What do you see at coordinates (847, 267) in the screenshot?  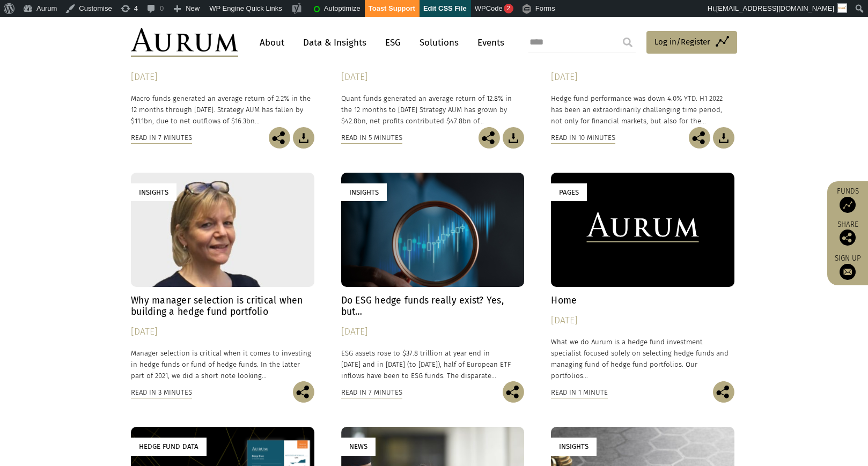 I see `a: Sign up` at bounding box center [847, 267].